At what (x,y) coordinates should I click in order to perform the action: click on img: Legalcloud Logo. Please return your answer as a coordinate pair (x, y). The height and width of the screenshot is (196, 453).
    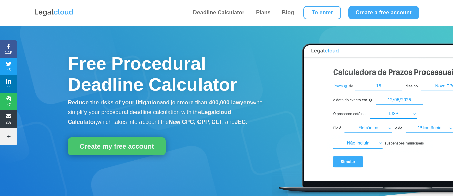
    Looking at the image, I should click on (54, 13).